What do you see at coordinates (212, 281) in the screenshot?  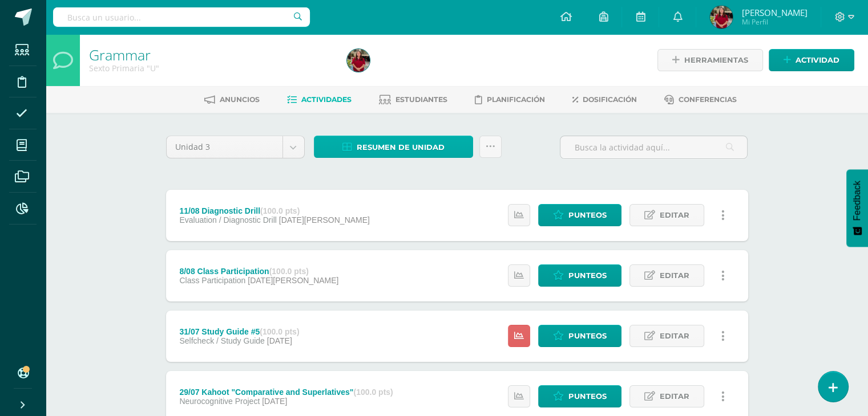 I see `span: Class Participation` at bounding box center [212, 281].